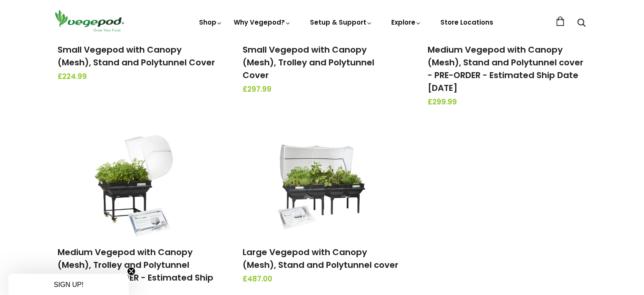  What do you see at coordinates (263, 22) in the screenshot?
I see `a: Why Vegepod?` at bounding box center [263, 22].